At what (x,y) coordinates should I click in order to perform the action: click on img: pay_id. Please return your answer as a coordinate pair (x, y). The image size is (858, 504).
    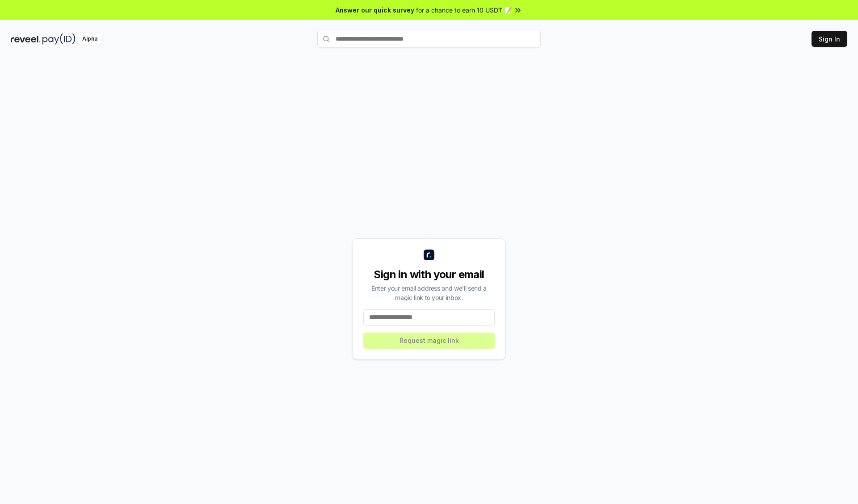
    Looking at the image, I should click on (59, 39).